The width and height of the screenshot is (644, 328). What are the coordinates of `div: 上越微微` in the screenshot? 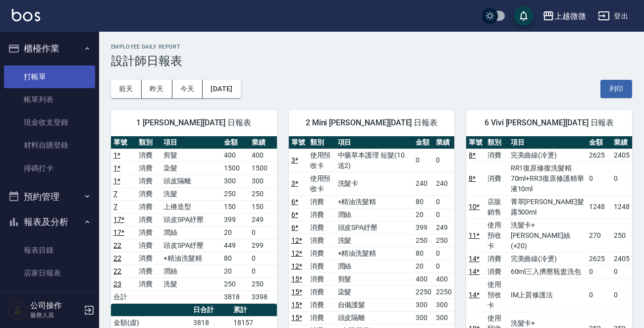 It's located at (570, 16).